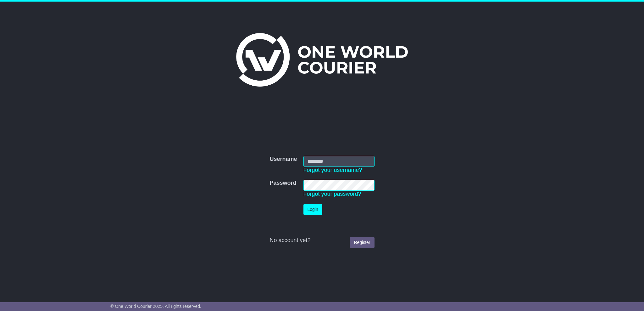  What do you see at coordinates (313, 209) in the screenshot?
I see `button: Login` at bounding box center [313, 209].